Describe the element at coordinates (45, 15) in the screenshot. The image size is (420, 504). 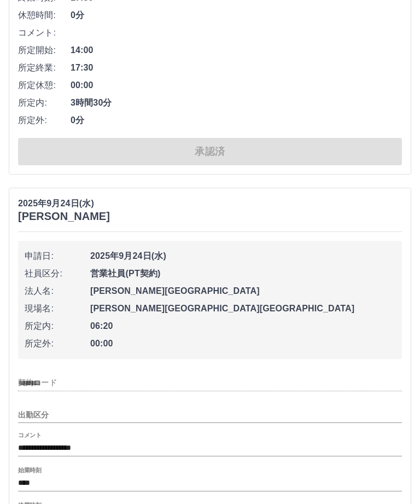
I see `span: 休憩時間:` at that location.